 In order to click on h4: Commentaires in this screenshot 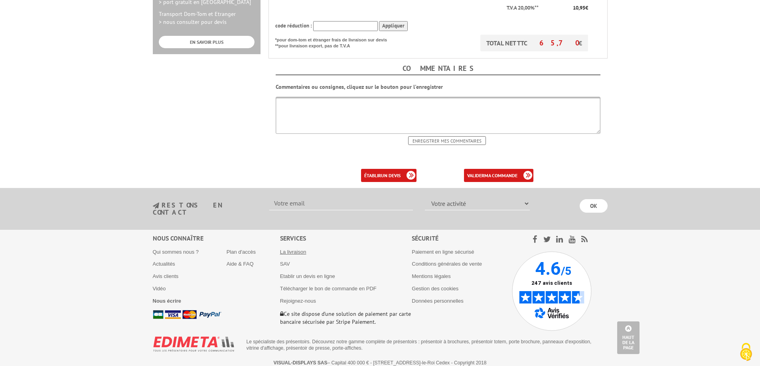, I will do `click(438, 69)`.